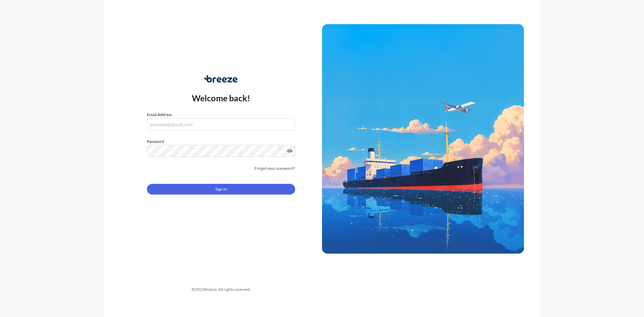  What do you see at coordinates (221, 289) in the screenshot?
I see `div: © 2025 Breeze. All rights reserved.` at bounding box center [221, 289].